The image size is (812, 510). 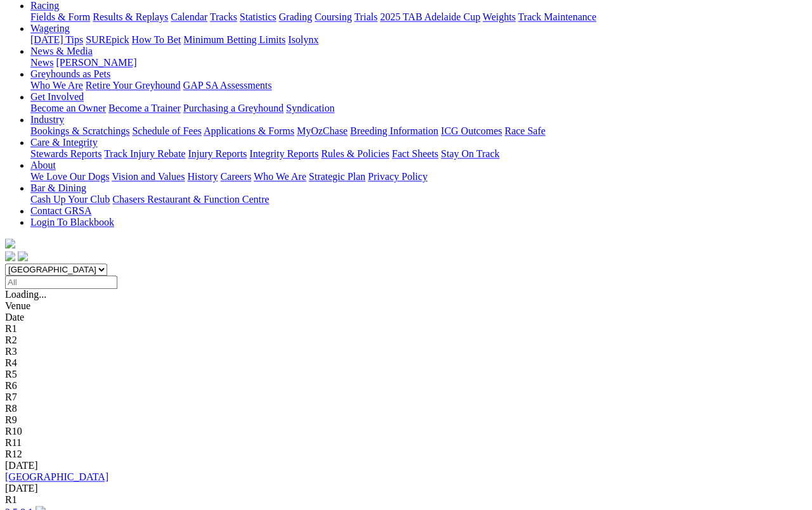 What do you see at coordinates (470, 153) in the screenshot?
I see `a: Stay On Track` at bounding box center [470, 153].